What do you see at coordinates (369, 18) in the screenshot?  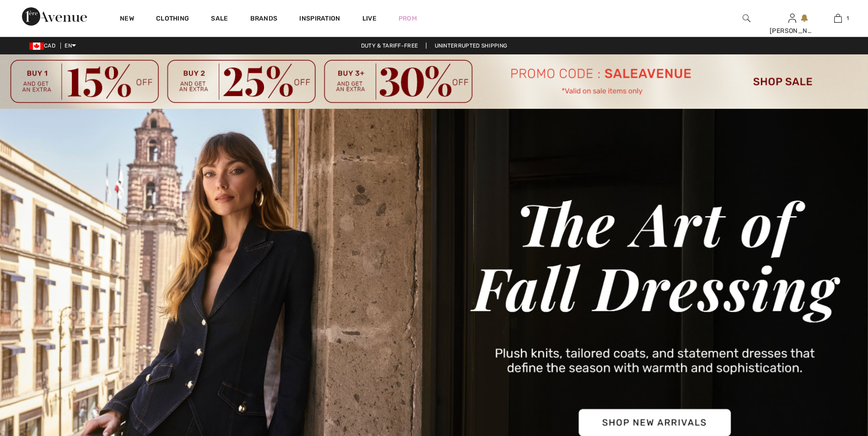 I see `a: Live` at bounding box center [369, 18].